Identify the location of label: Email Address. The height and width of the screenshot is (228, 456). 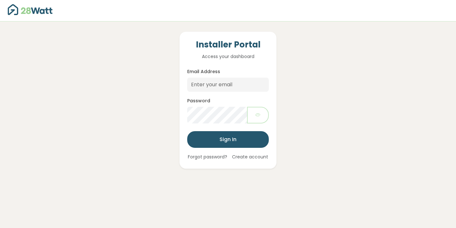
(204, 71).